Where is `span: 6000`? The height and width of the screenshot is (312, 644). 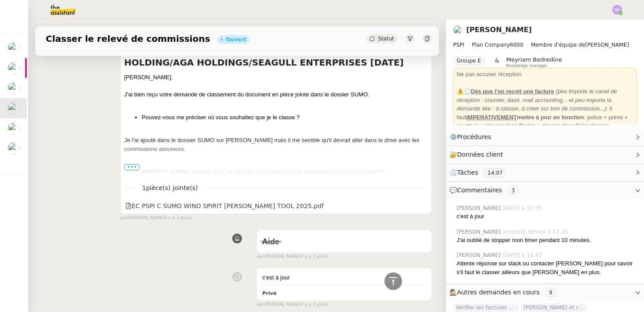
span: 6000 is located at coordinates (517, 45).